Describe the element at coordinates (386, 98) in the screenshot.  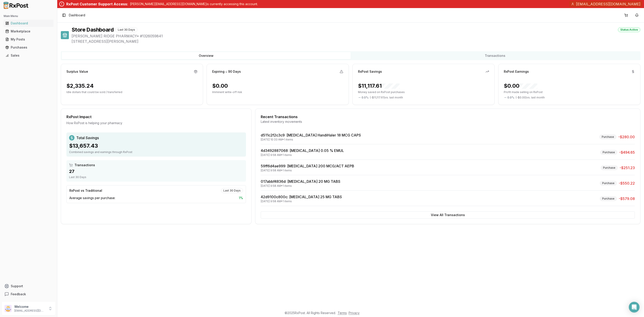
I see `span: ( - $11,117.61 ) vs. last month` at that location.